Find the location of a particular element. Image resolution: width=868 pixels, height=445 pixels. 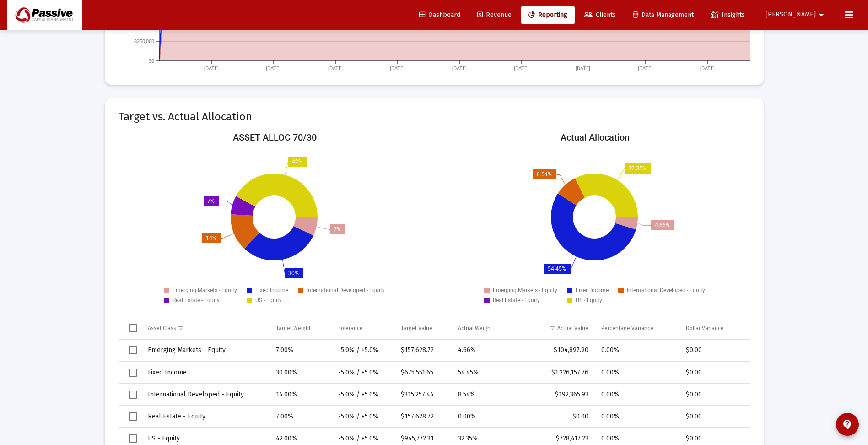

div: $192,365.93 is located at coordinates (555, 394).